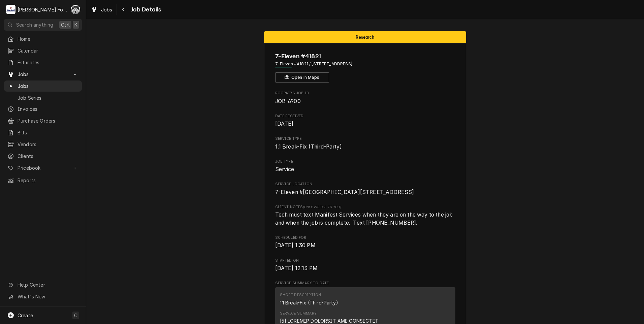 This screenshot has height=324, width=644. I want to click on div: Job Type, so click(365, 166).